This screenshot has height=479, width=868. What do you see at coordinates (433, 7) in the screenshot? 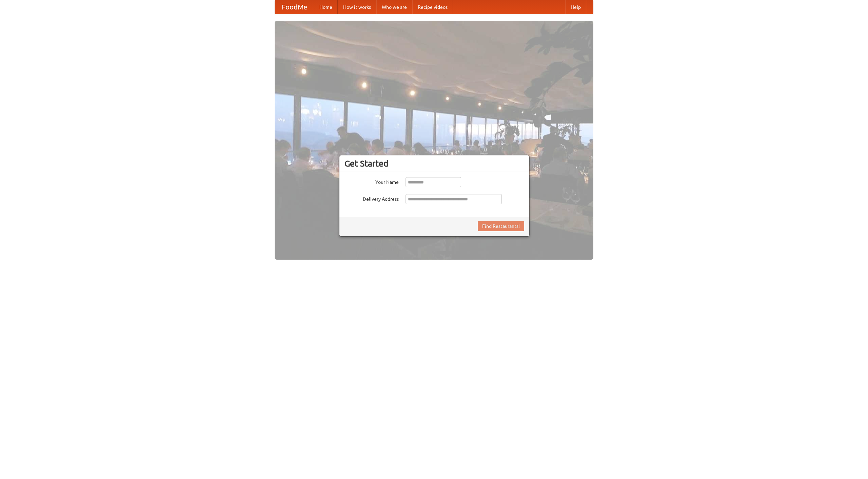
I see `a: Recipe videos` at bounding box center [433, 7].